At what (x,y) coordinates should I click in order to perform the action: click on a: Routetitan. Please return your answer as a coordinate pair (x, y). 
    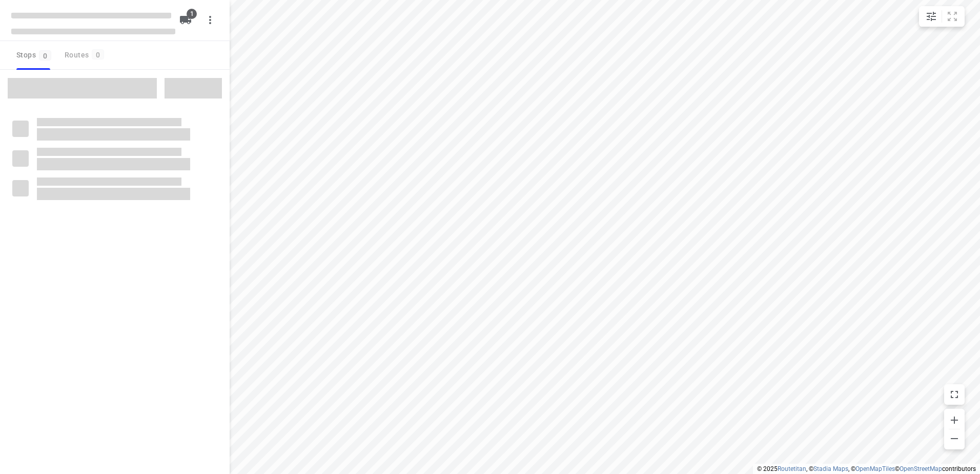
    Looking at the image, I should click on (792, 469).